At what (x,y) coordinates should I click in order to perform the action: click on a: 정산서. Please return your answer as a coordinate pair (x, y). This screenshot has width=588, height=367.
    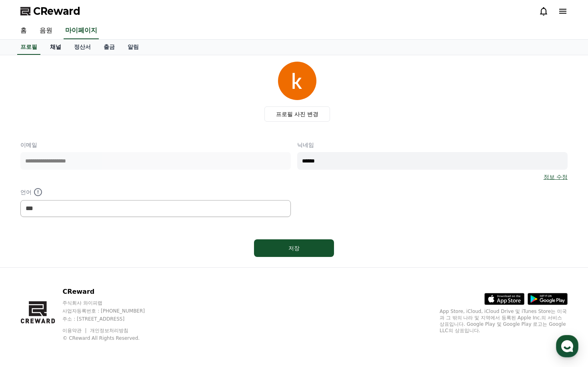
    Looking at the image, I should click on (82, 47).